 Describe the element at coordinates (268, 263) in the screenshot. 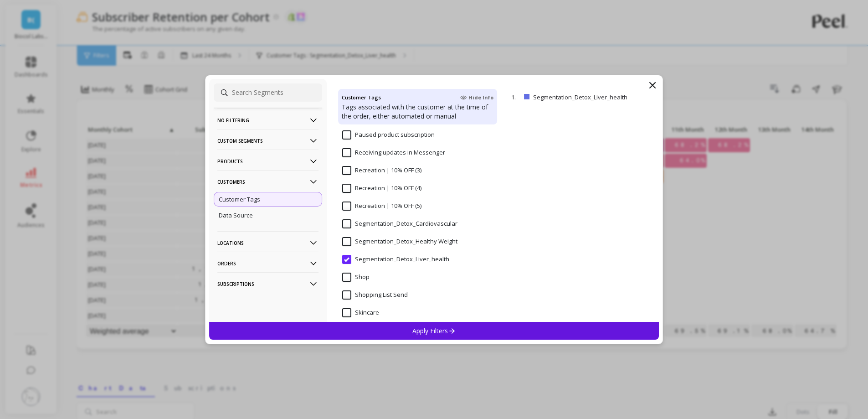

I see `p: Orders` at that location.